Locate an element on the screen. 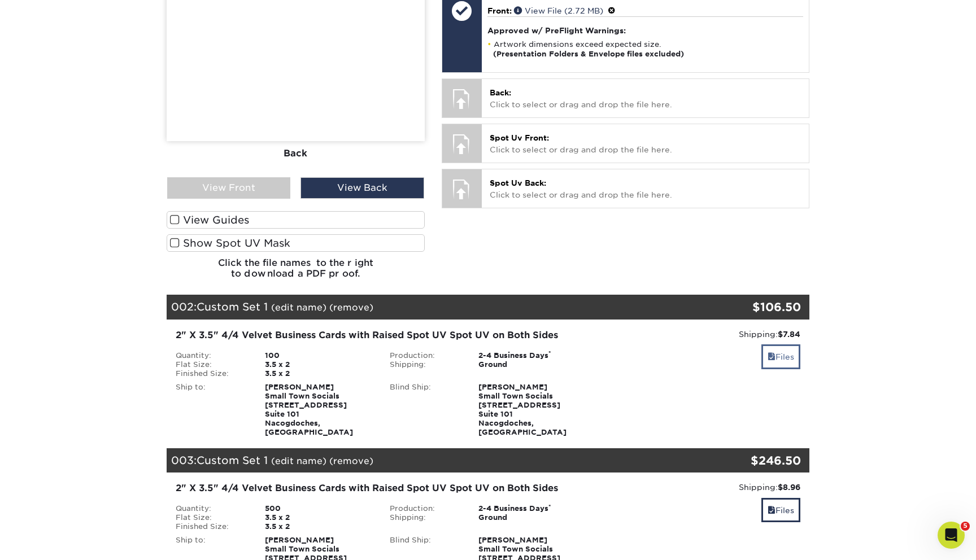  span: Spot Uv Back: is located at coordinates (517, 183).